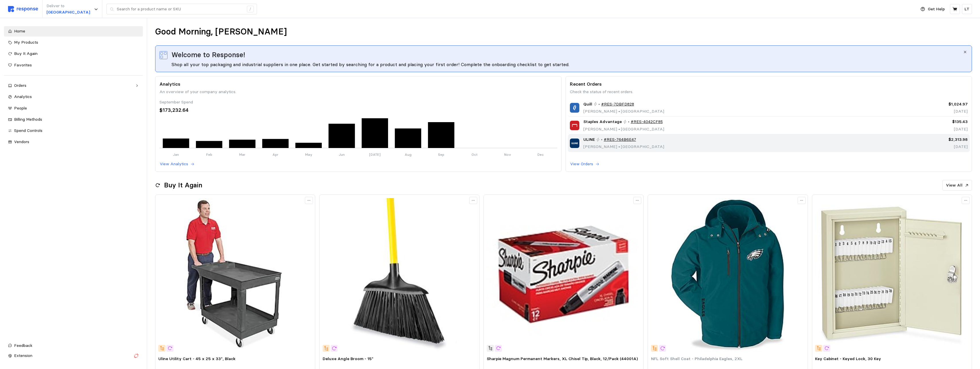 Image resolution: width=980 pixels, height=369 pixels. What do you see at coordinates (176, 154) in the screenshot?
I see `tspan: Jan` at bounding box center [176, 154].